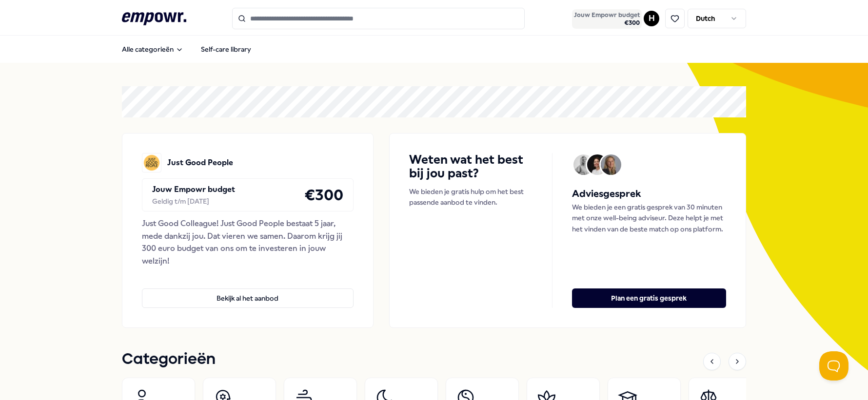 The width and height of the screenshot is (868, 400). What do you see at coordinates (606, 19) in the screenshot?
I see `button: Jouw Empowr budget€300` at bounding box center [606, 19].